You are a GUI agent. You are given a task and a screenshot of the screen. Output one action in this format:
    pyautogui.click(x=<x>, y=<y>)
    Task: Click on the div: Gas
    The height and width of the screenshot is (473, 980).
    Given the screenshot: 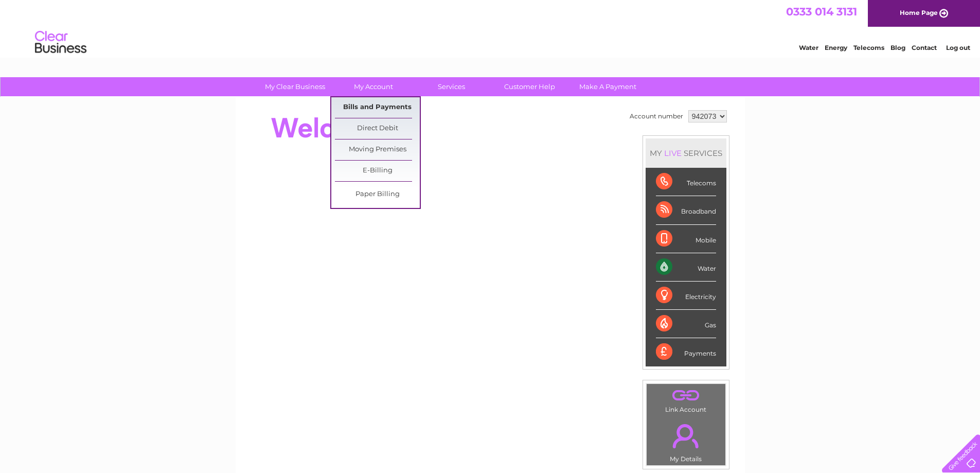 What is the action you would take?
    pyautogui.click(x=686, y=324)
    